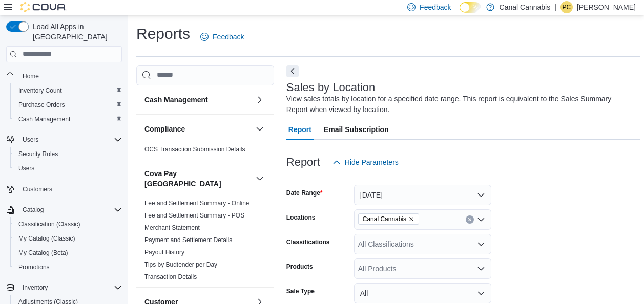 The image size is (644, 304). What do you see at coordinates (172, 228) in the screenshot?
I see `a: Merchant Statement` at bounding box center [172, 228].